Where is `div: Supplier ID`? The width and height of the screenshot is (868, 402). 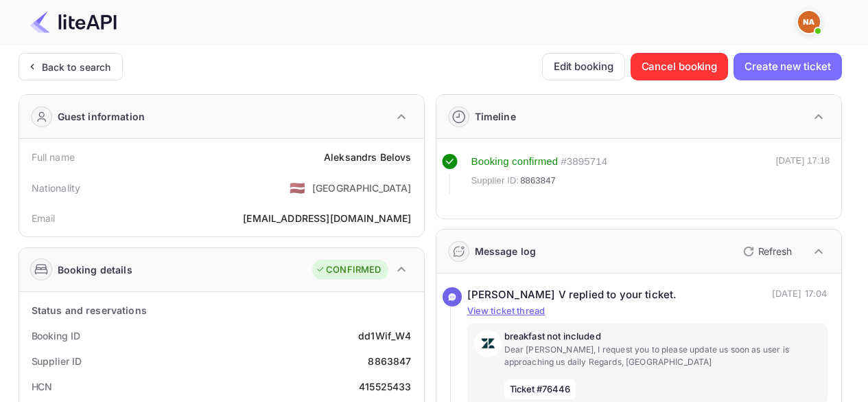 div: Supplier ID is located at coordinates (56, 361).